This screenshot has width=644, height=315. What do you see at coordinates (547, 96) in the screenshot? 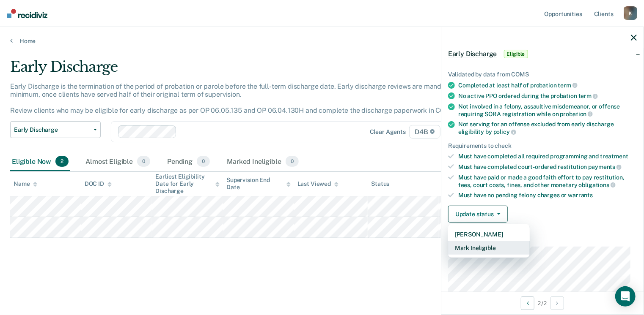
I see `div: No active PPO ordered during the probation` at bounding box center [547, 96].